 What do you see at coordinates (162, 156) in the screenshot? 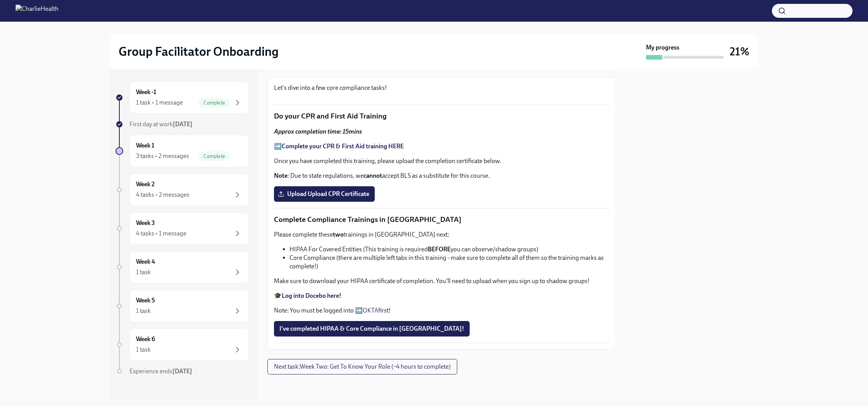
I see `div: 3 tasks • 2 messages` at bounding box center [162, 156].